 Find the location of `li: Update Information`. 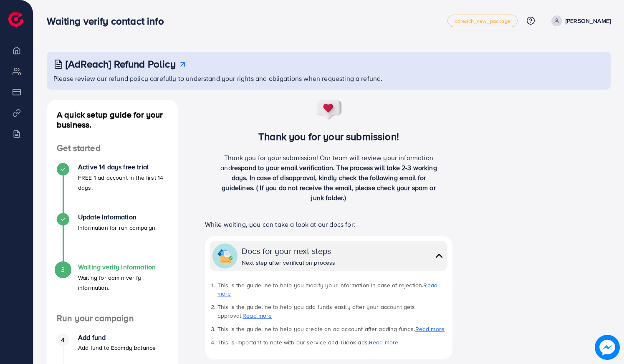

li: Update Information is located at coordinates (112, 238).